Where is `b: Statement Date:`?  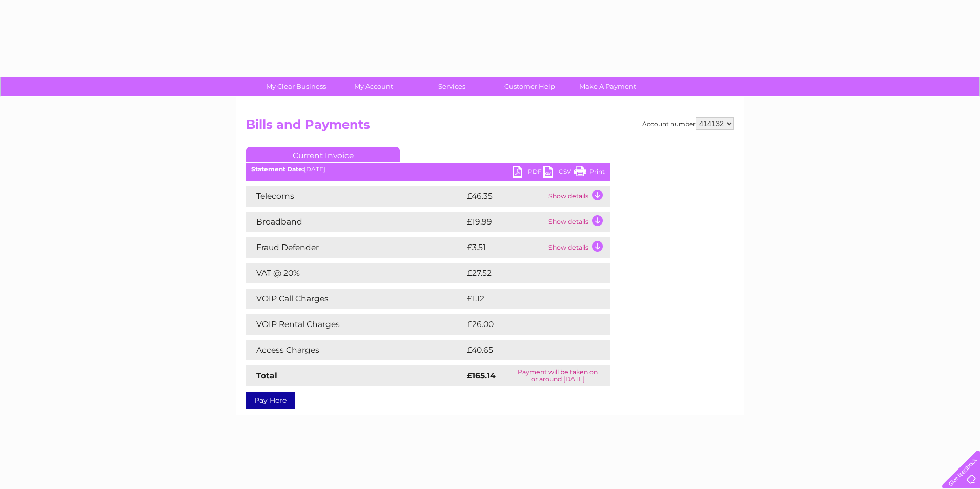 b: Statement Date: is located at coordinates (277, 168).